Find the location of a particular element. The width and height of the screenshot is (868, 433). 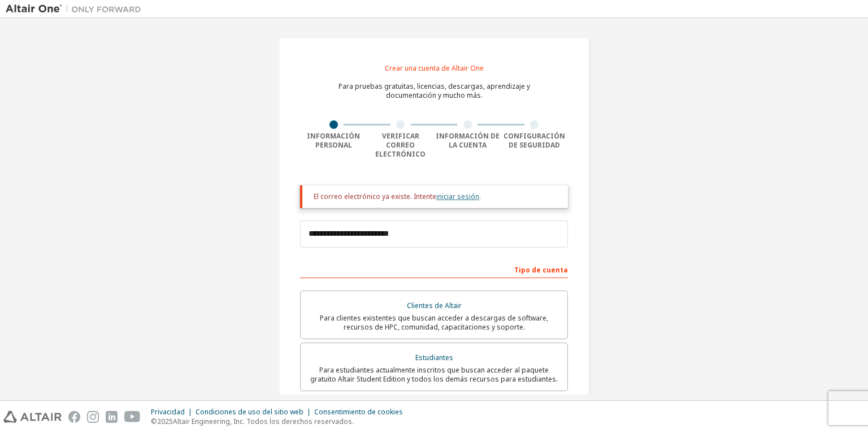

font: Información personal is located at coordinates (333, 140).